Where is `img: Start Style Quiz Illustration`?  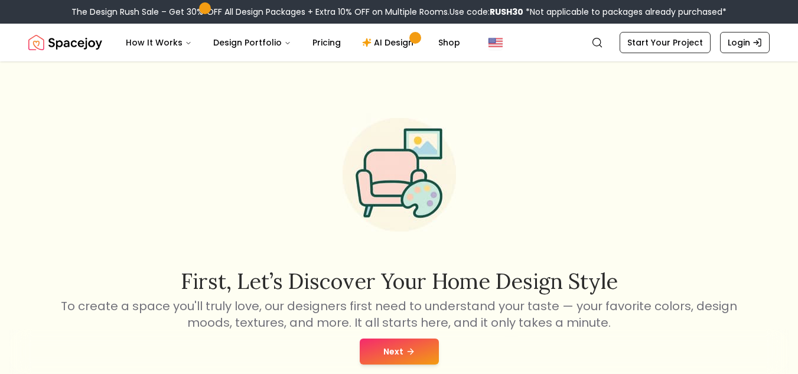
img: Start Style Quiz Illustration is located at coordinates (399, 175).